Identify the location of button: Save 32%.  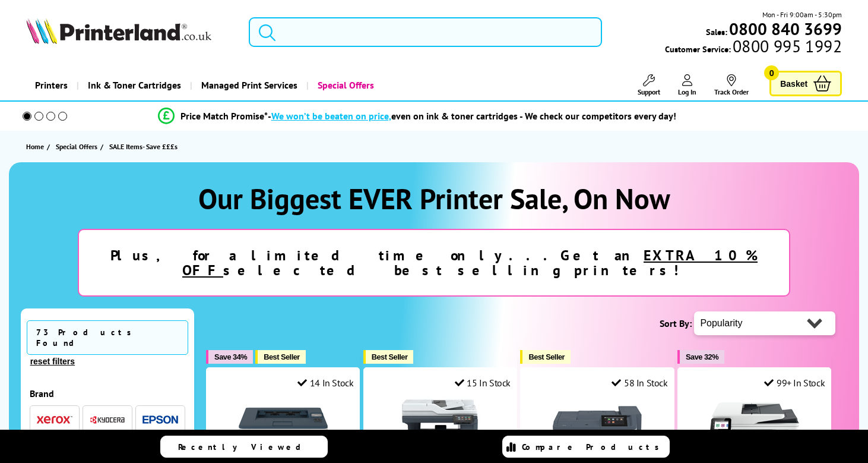
(701, 356).